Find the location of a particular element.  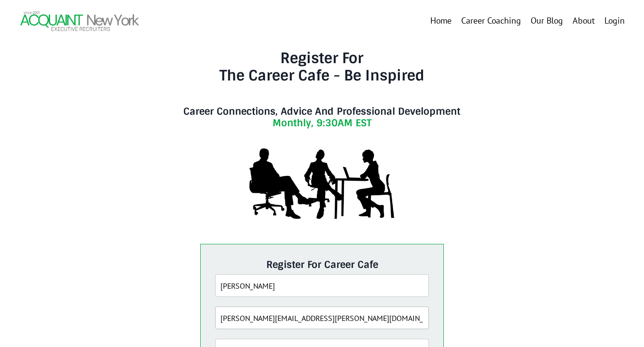

img: Header Logo is located at coordinates (79, 21).